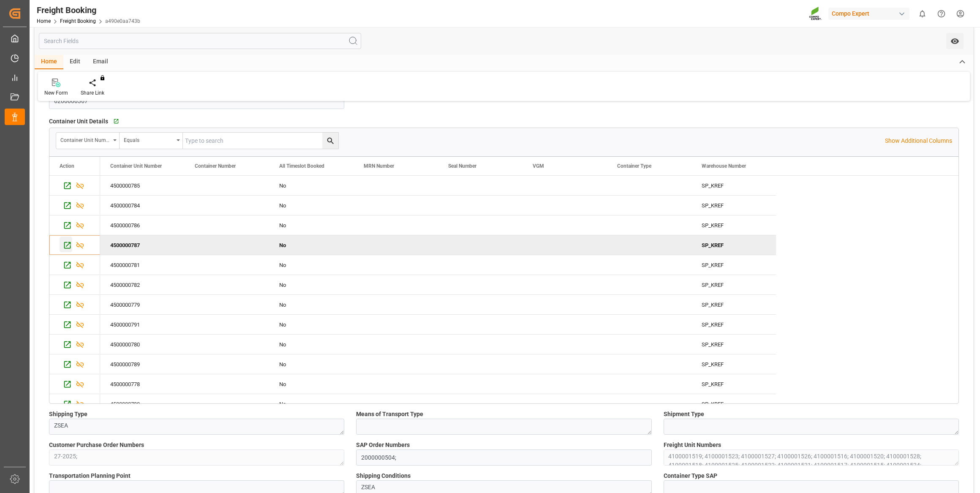 The width and height of the screenshot is (980, 493). Describe the element at coordinates (871, 13) in the screenshot. I see `button: Compo Expert` at that location.